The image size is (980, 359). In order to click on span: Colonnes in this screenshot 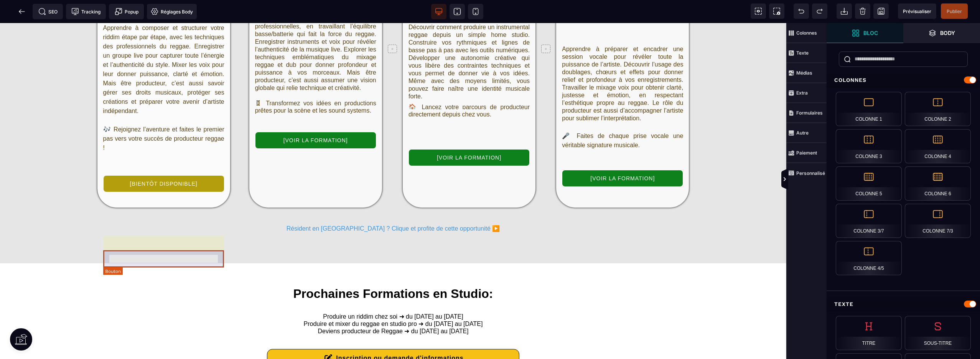, I will do `click(807, 33)`.